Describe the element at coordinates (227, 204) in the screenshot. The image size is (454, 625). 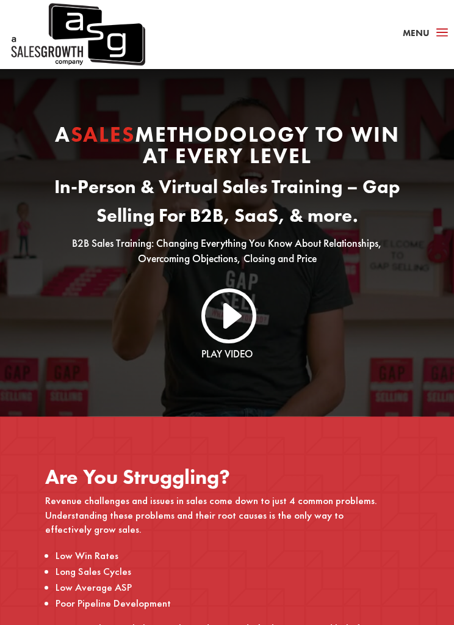
I see `h3: In-Person & Virtual Sales Training – Gap Selling For B2B, SaaS, & more.` at that location.